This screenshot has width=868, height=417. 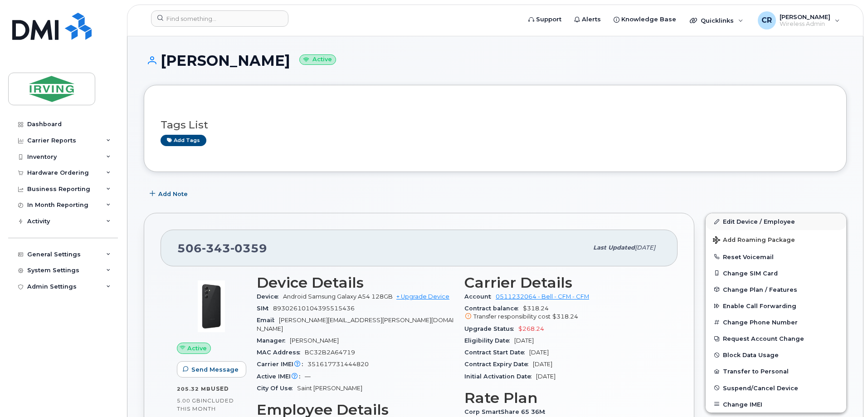 What do you see at coordinates (776, 355) in the screenshot?
I see `button: Block Data Usage` at bounding box center [776, 355].